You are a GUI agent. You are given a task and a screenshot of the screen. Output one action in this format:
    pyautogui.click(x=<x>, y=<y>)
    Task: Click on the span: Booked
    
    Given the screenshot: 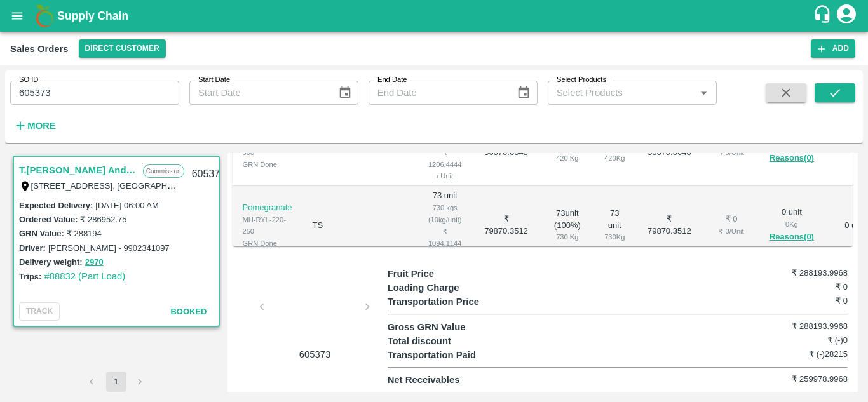 What is the action you would take?
    pyautogui.click(x=188, y=311)
    